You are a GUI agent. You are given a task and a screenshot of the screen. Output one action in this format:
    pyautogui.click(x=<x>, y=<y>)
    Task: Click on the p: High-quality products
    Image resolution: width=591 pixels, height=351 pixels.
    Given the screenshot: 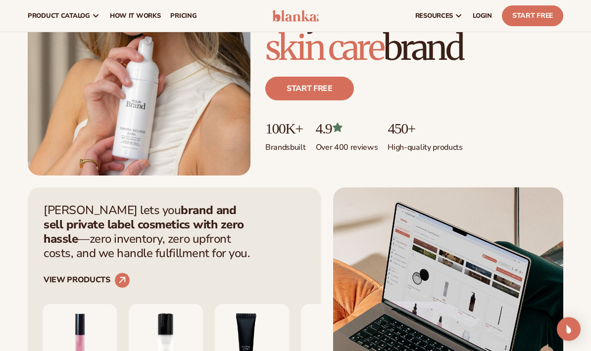 What is the action you would take?
    pyautogui.click(x=425, y=145)
    